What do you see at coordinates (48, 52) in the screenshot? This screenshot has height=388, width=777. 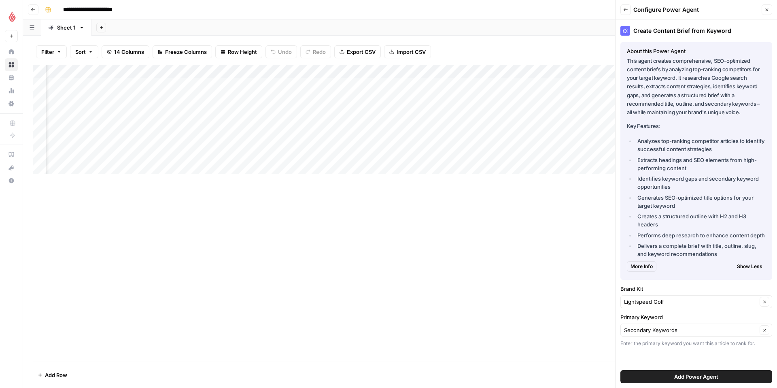 I see `span: Filter` at bounding box center [48, 52].